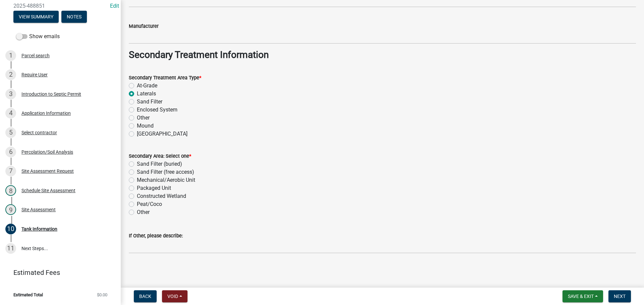 This screenshot has height=305, width=644. What do you see at coordinates (11, 229) in the screenshot?
I see `div: 10` at bounding box center [11, 229].